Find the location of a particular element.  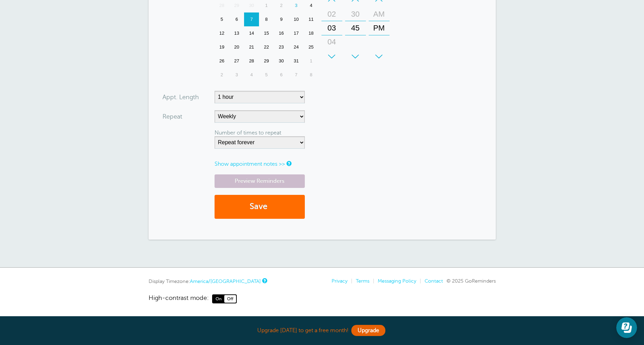

div: 12 is located at coordinates (222, 34).